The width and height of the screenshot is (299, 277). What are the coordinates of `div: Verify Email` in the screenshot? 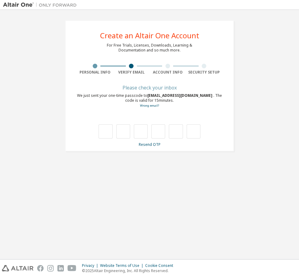 It's located at (131, 72).